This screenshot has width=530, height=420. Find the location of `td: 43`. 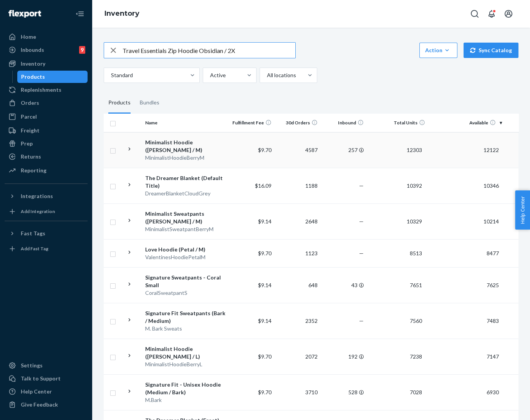

td: 43 is located at coordinates (344, 285).